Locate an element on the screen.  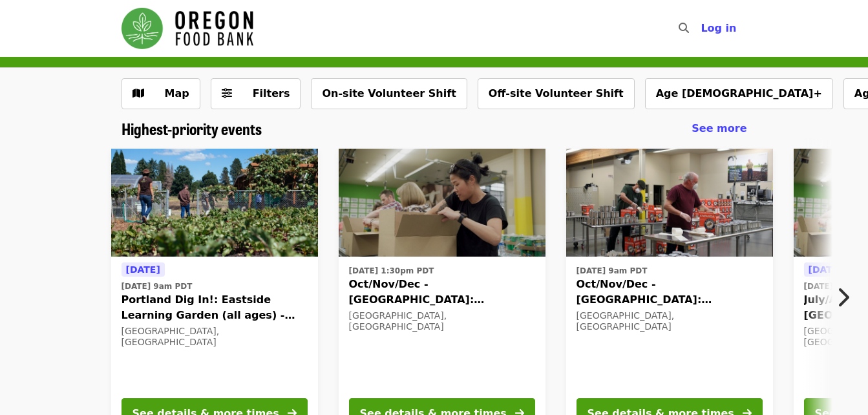
i: map icon is located at coordinates (139, 93).